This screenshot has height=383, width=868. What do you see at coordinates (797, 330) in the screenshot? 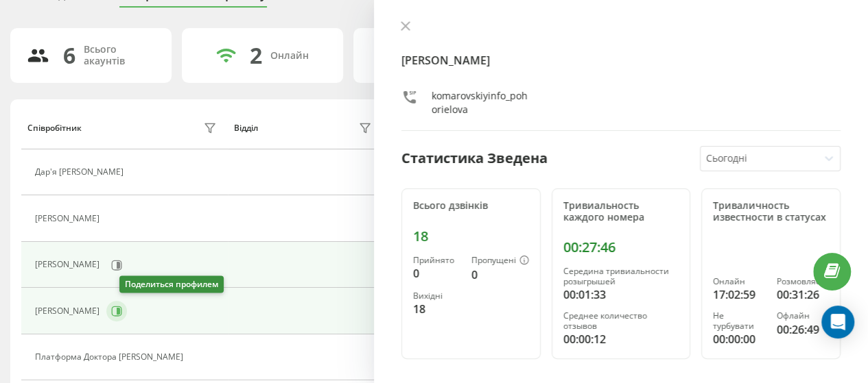
I see `font: 00:26:49` at bounding box center [797, 330].